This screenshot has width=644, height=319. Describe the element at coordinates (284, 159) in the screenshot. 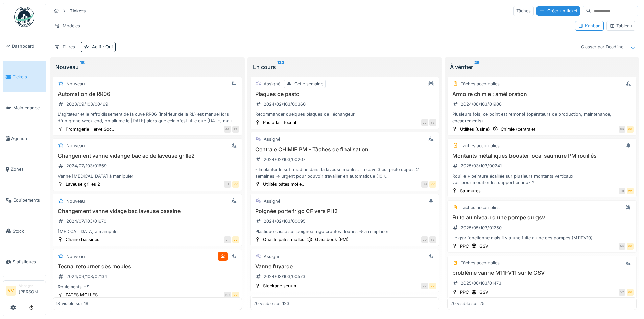

I see `div: 2024/02/103/00267` at that location.